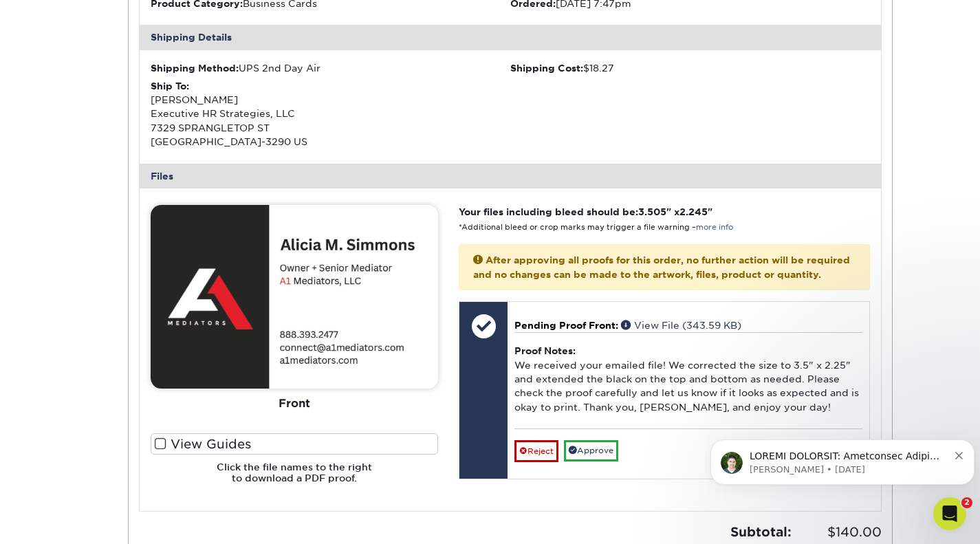 The width and height of the screenshot is (980, 544). What do you see at coordinates (585, 212) in the screenshot?
I see `strong: Your files including bleed should be: " x "` at bounding box center [585, 212].